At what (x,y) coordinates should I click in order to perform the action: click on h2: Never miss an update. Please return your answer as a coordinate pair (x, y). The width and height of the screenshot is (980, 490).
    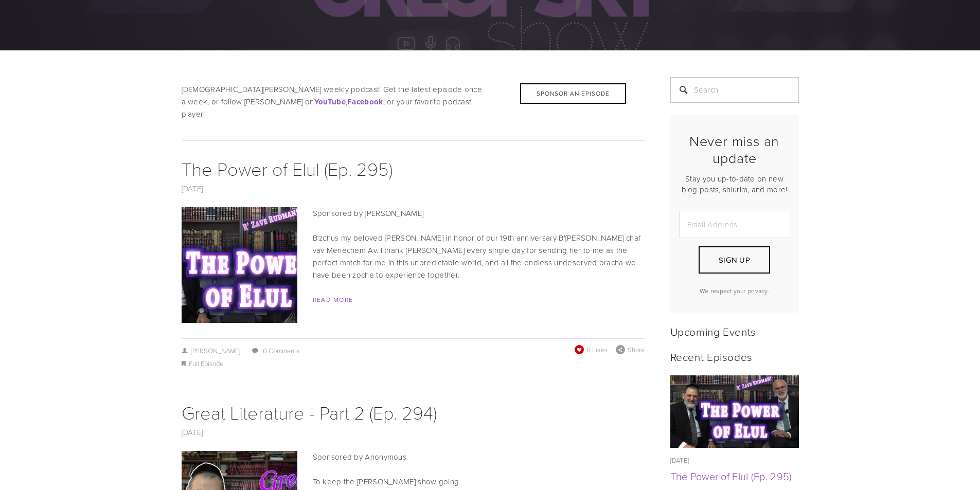
    Looking at the image, I should click on (734, 149).